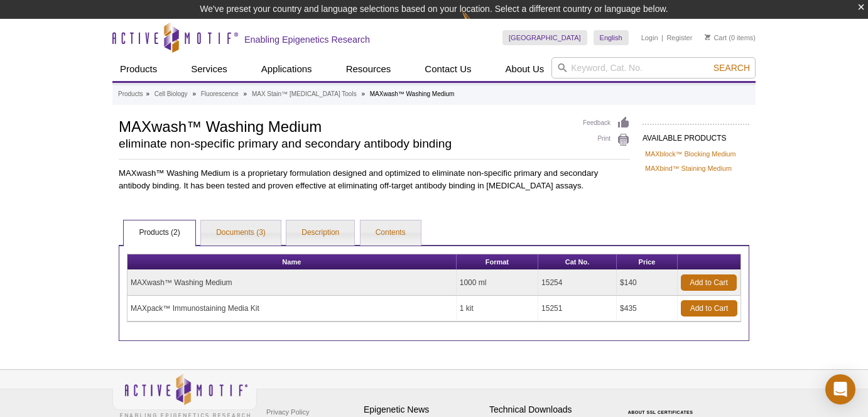 The height and width of the screenshot is (417, 868). Describe the element at coordinates (478, 24) in the screenshot. I see `img: Change Here` at that location.